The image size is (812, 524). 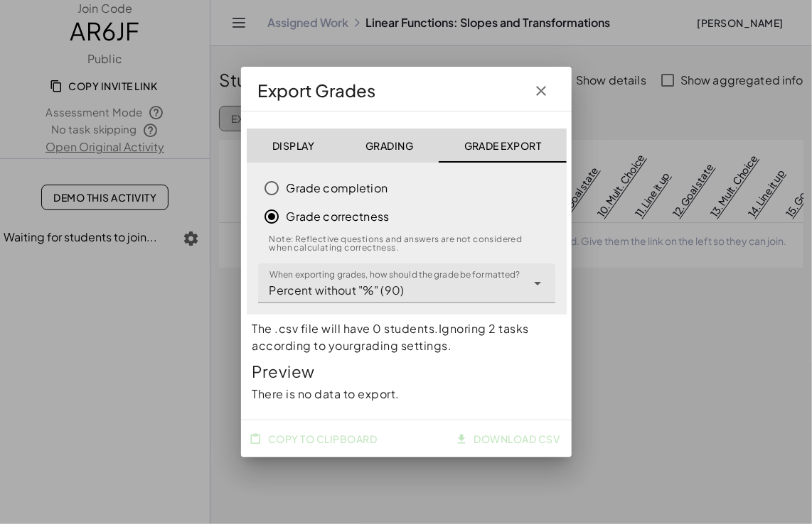 I want to click on a: grading settings, so click(x=401, y=345).